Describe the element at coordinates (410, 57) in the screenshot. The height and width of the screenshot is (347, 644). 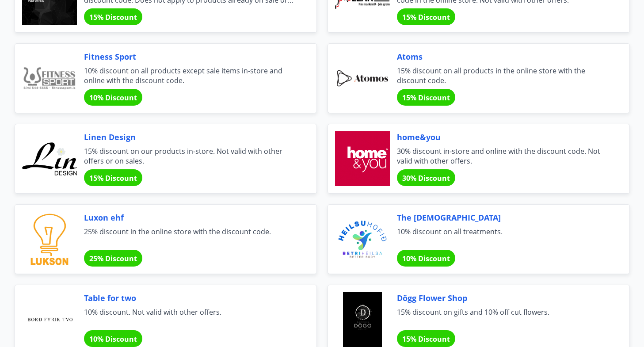
I see `font: Atoms` at that location.